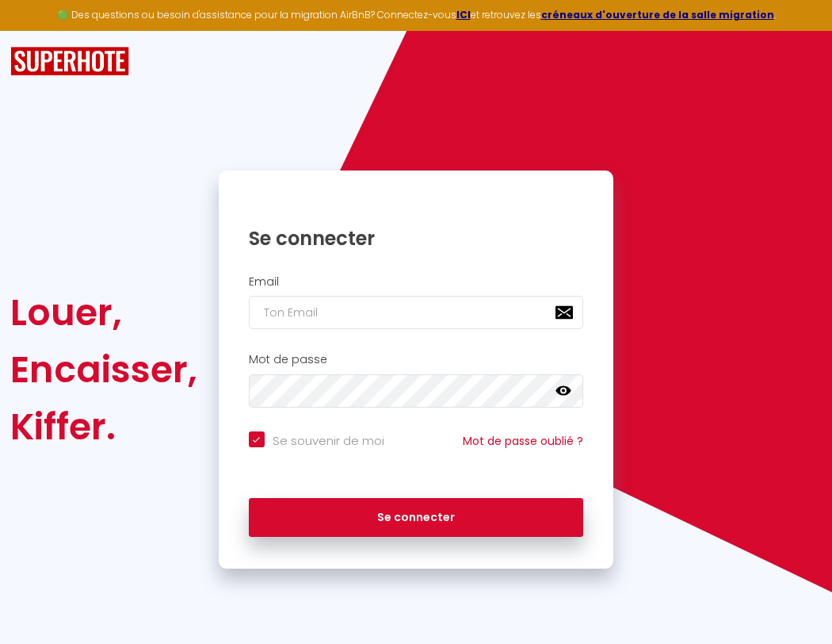 This screenshot has height=644, width=832. Describe the element at coordinates (464, 14) in the screenshot. I see `a: ICI` at that location.